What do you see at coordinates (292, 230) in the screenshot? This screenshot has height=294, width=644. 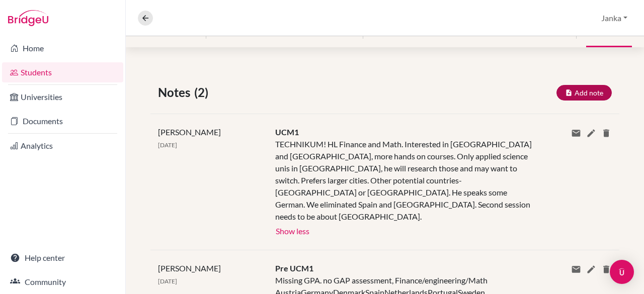 I see `button: Show less` at bounding box center [292, 230].